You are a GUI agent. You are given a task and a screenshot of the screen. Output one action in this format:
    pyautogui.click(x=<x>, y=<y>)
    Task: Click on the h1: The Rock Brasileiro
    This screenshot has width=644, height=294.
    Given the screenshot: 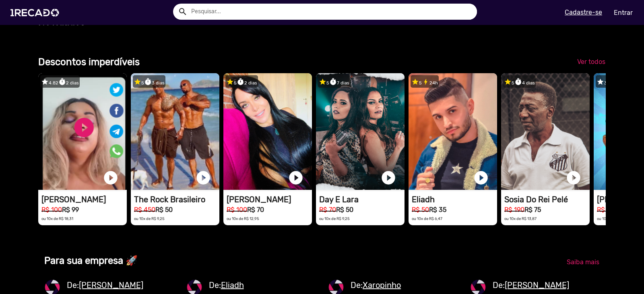 What is the action you would take?
    pyautogui.click(x=176, y=199)
    